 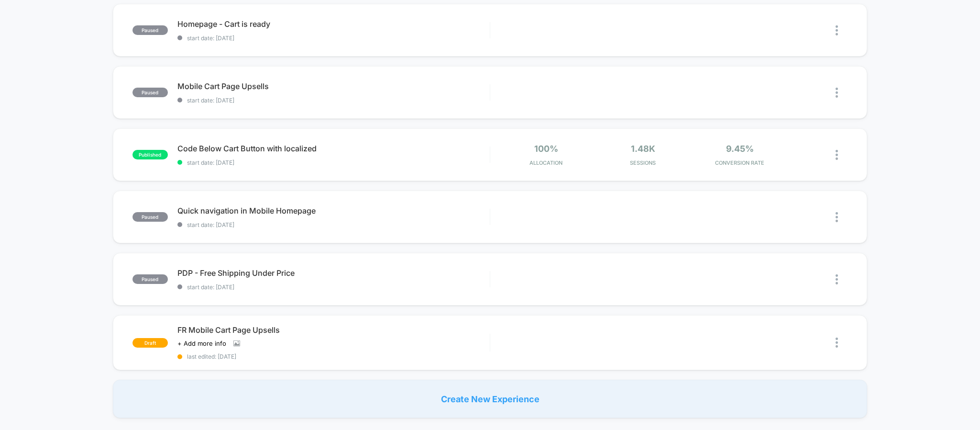 What do you see at coordinates (546, 148) in the screenshot?
I see `span: 100%` at bounding box center [546, 148].